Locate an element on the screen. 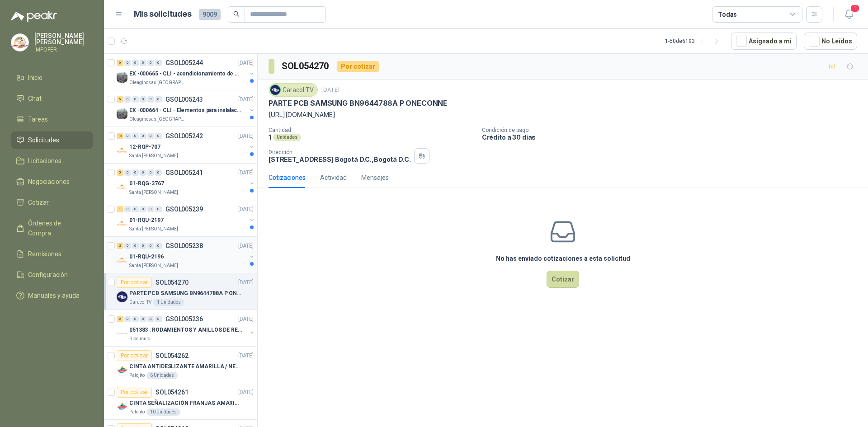  a: Inicio is located at coordinates (52, 78).